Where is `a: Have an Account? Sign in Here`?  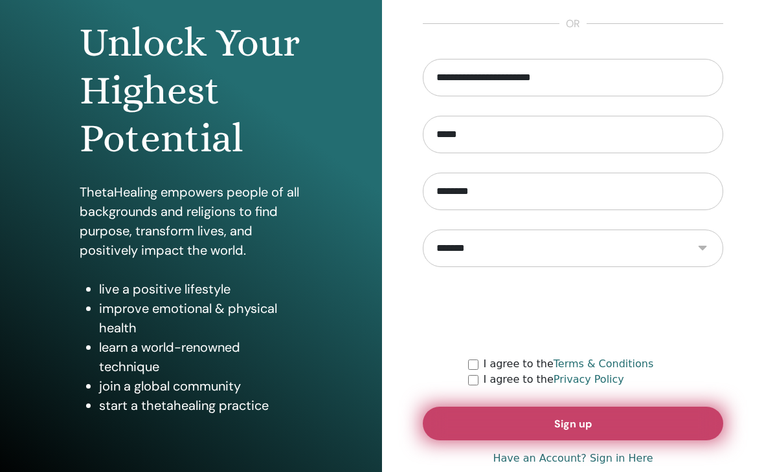 a: Have an Account? Sign in Here is located at coordinates (572, 459).